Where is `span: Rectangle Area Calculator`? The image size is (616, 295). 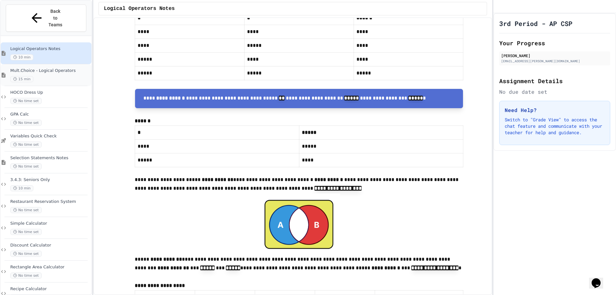
span: Rectangle Area Calculator is located at coordinates (50, 267).